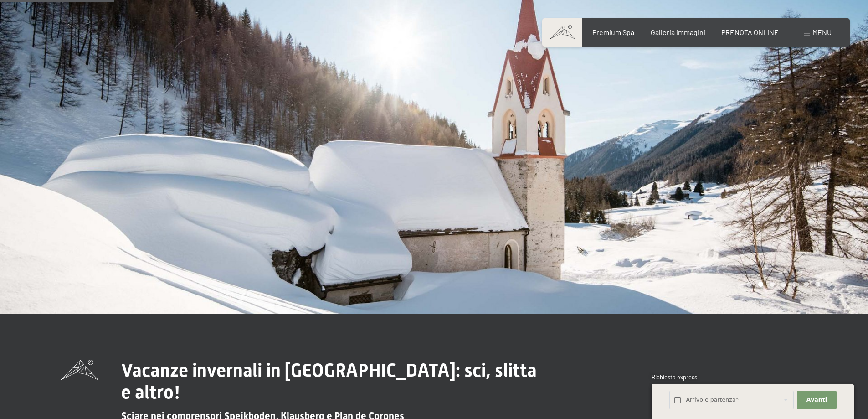 Image resolution: width=868 pixels, height=419 pixels. Describe the element at coordinates (822, 32) in the screenshot. I see `span: Menu` at that location.